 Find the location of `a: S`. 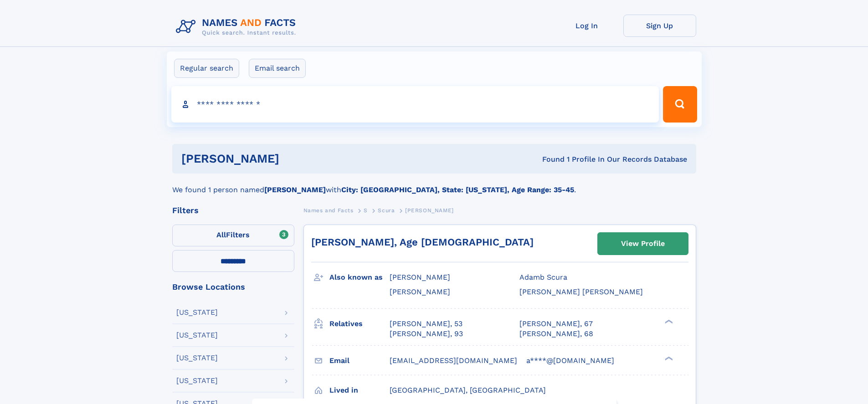

a: S is located at coordinates (365, 210).